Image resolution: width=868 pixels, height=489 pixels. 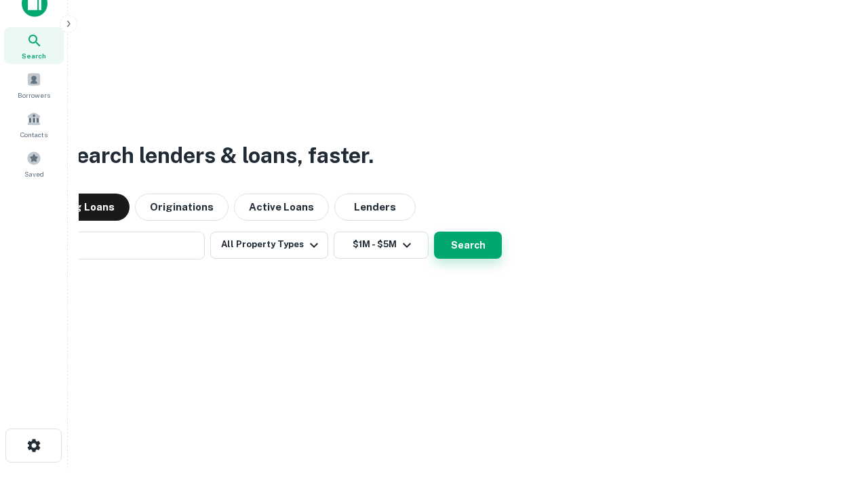 What do you see at coordinates (34, 46) in the screenshot?
I see `a: Search` at bounding box center [34, 46].